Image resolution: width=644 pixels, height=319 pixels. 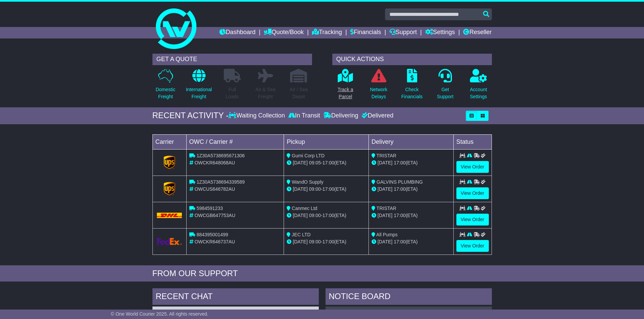 I want to click on p: Full Loads, so click(x=232, y=93).